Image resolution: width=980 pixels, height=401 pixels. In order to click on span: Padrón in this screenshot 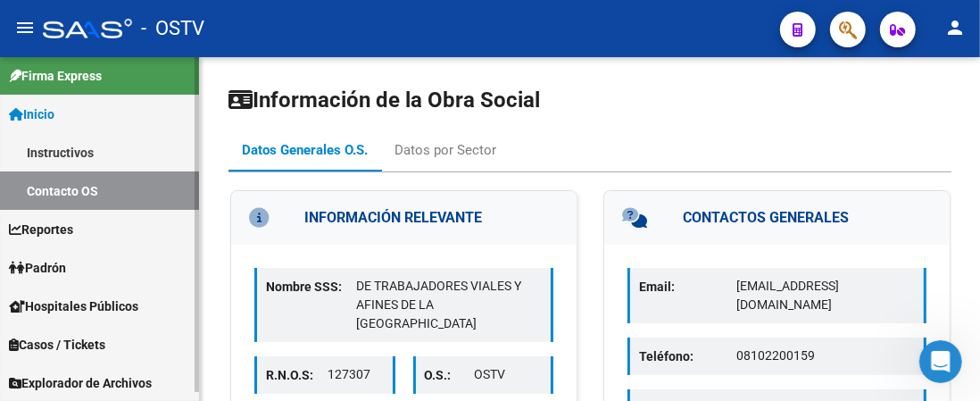, I will do `click(37, 268)`.